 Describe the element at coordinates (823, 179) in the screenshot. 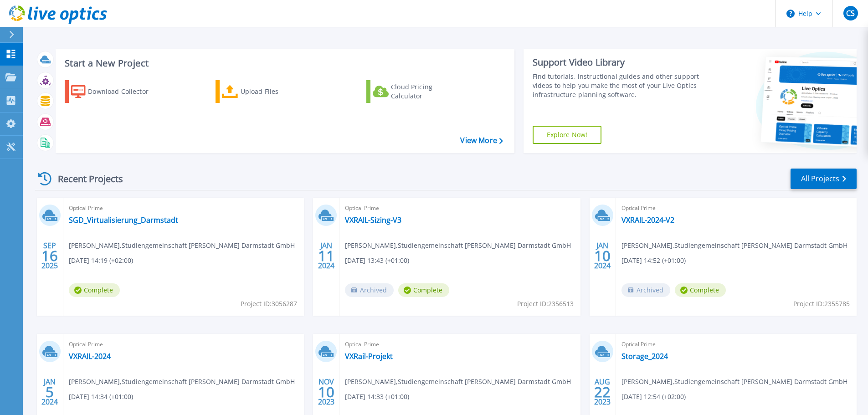

I see `a: All Projects` at that location.